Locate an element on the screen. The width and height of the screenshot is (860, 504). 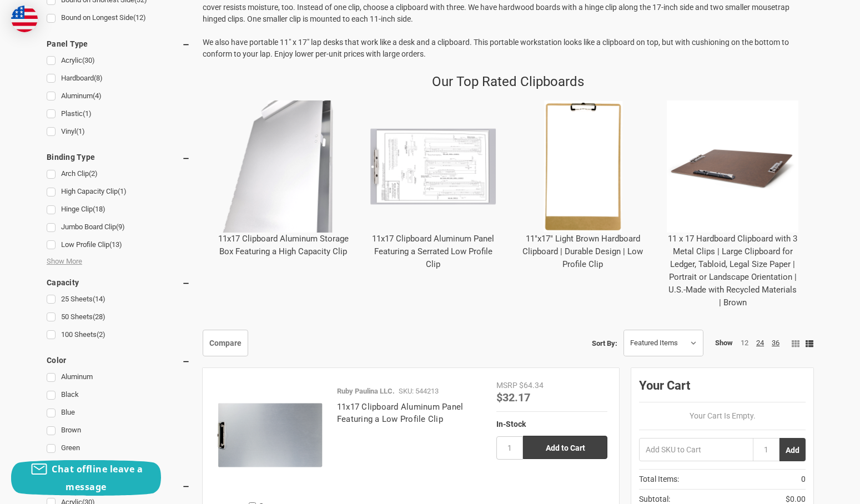
div: 11 x 17 Hardboard Clipboard with 3 Metal Clips | Large Clipboard for Ledger, Tabloid, Legal Size ... is located at coordinates (733, 205).